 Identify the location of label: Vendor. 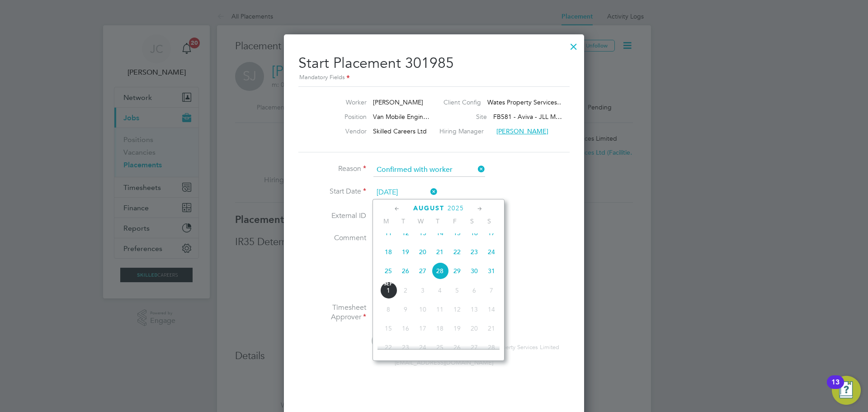
(342, 131).